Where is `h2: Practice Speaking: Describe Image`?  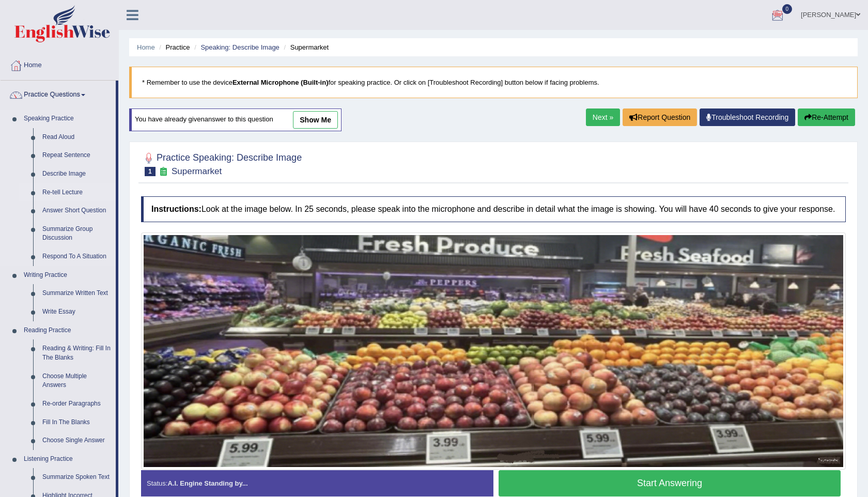 h2: Practice Speaking: Describe Image is located at coordinates (222, 163).